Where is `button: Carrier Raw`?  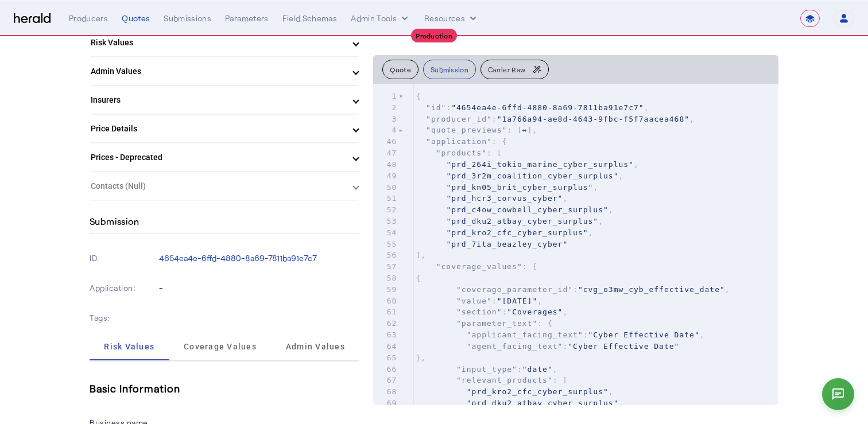 button: Carrier Raw is located at coordinates (514, 69).